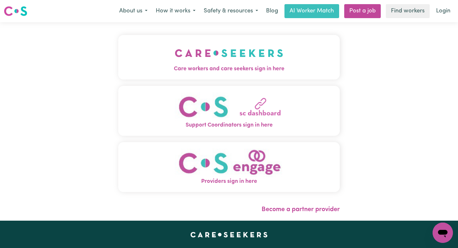 The width and height of the screenshot is (458, 248). I want to click on img: Careseekers logo, so click(16, 11).